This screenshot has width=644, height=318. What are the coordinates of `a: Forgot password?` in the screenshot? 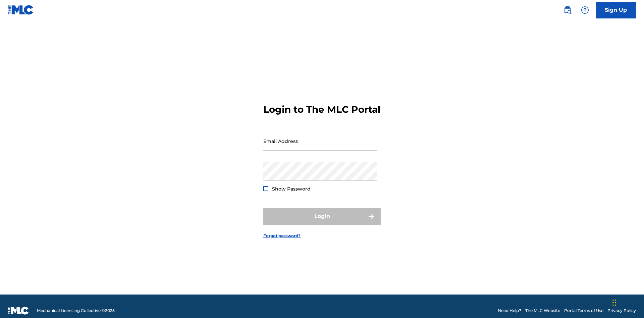 It's located at (282, 236).